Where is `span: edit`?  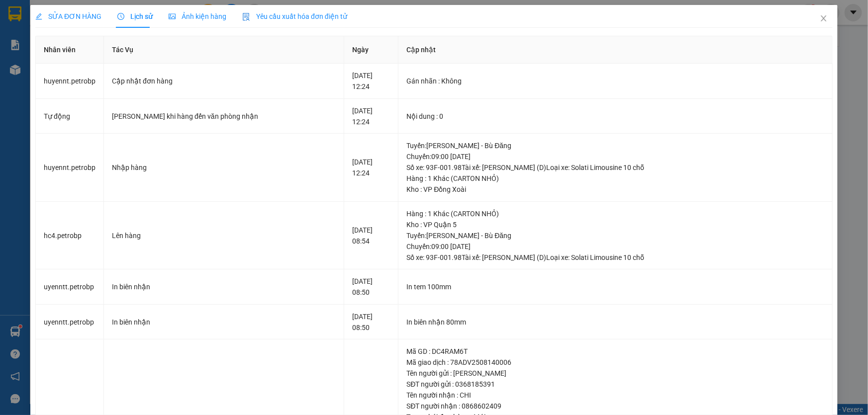
span: edit is located at coordinates (39, 17).